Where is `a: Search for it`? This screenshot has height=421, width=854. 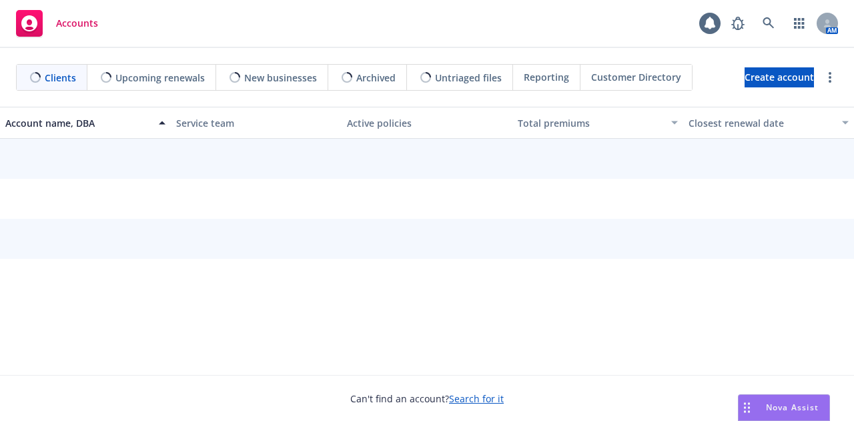 a: Search for it is located at coordinates (476, 398).